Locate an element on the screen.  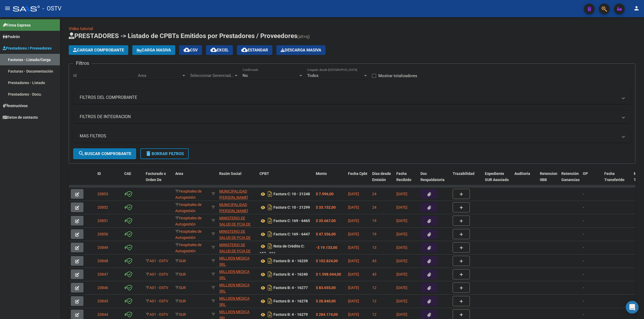
strong: Factura C: 10 - 21299 is located at coordinates (291, 208).